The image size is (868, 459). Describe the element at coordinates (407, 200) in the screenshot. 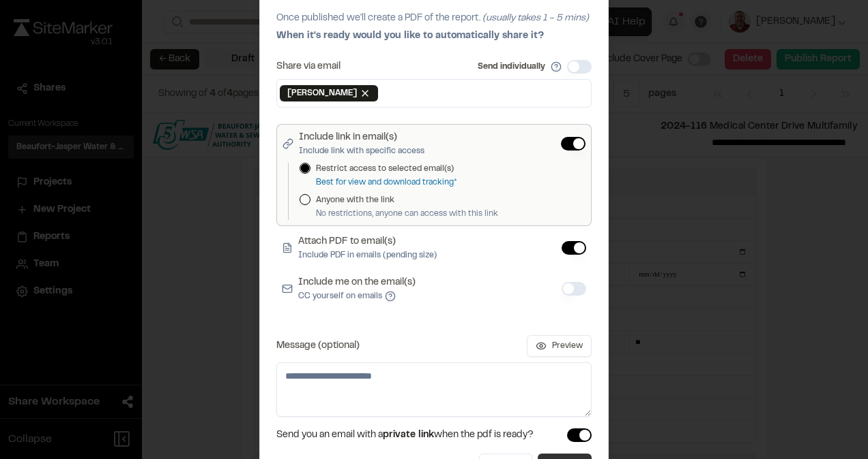

I see `label: Anyone with the link` at that location.